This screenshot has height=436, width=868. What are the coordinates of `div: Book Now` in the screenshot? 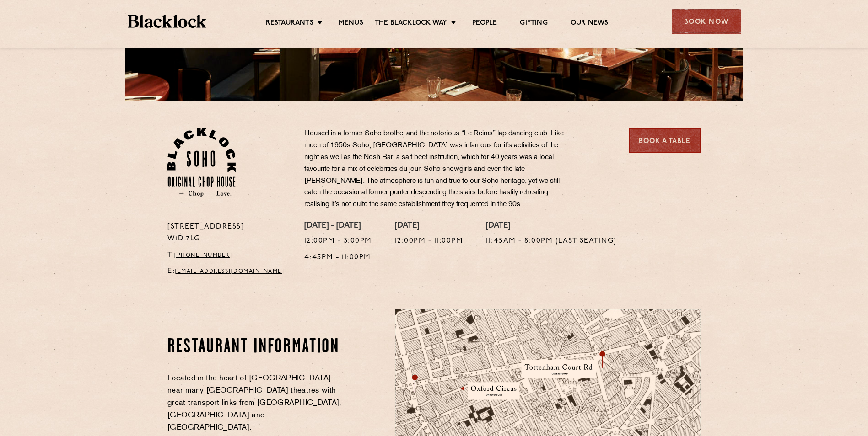 It's located at (706, 21).